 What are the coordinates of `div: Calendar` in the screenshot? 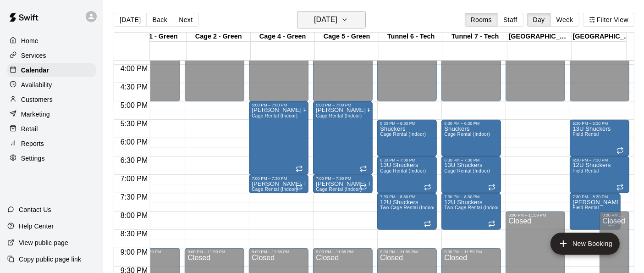 It's located at (51, 70).